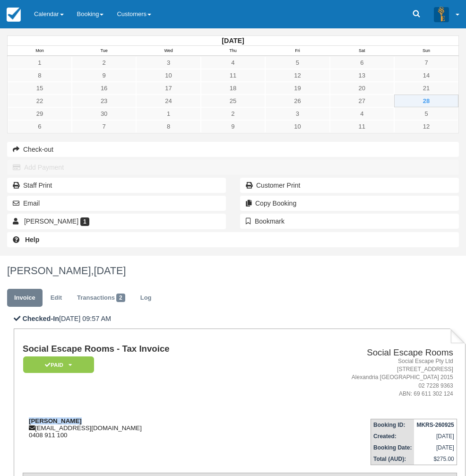 This screenshot has height=476, width=466. Describe the element at coordinates (362, 51) in the screenshot. I see `th: Sat` at that location.